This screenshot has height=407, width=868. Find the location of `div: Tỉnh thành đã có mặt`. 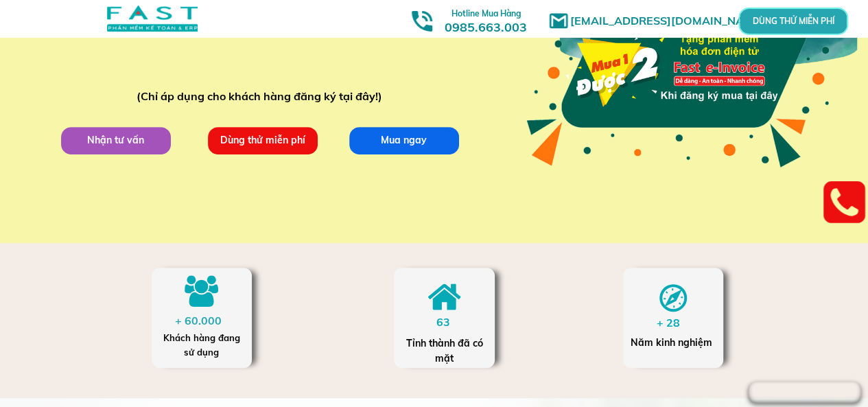

div: Tỉnh thành đã có mặt is located at coordinates (444, 350).